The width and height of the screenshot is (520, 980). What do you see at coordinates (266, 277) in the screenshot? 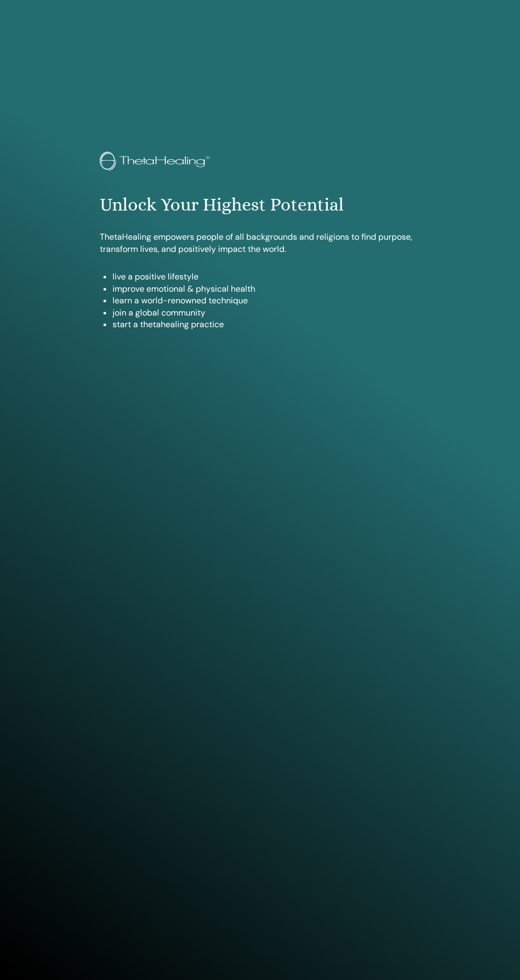
I see `li: live a positive lifestyle` at bounding box center [266, 277].